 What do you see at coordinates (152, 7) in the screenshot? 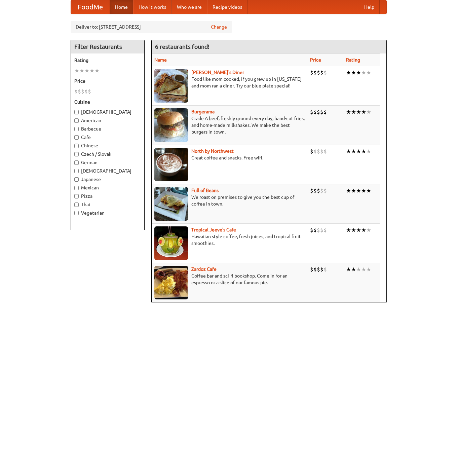
I see `a: How it works` at bounding box center [152, 7].